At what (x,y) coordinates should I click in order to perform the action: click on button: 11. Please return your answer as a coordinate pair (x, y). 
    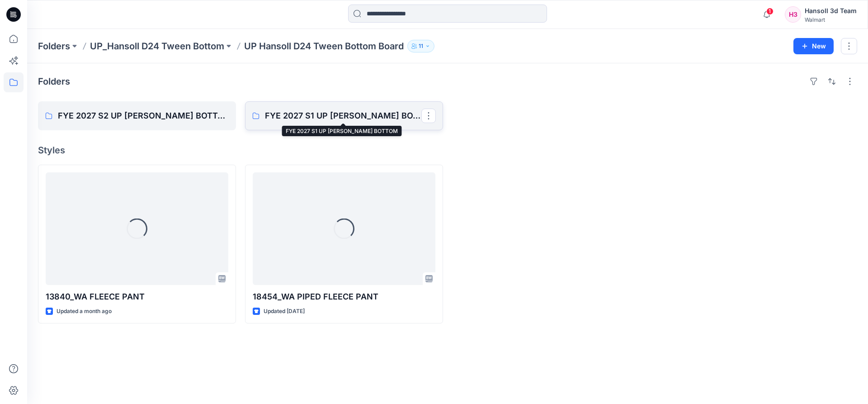
    Looking at the image, I should click on (421, 46).